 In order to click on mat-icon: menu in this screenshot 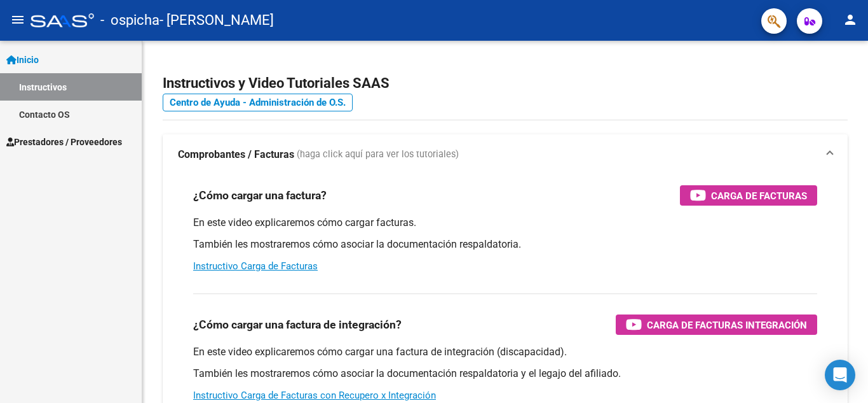, I will do `click(18, 20)`.